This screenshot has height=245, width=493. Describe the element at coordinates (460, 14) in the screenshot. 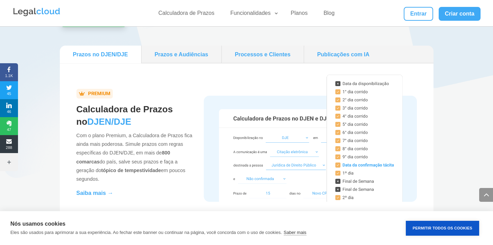

I see `a: Criar conta` at that location.